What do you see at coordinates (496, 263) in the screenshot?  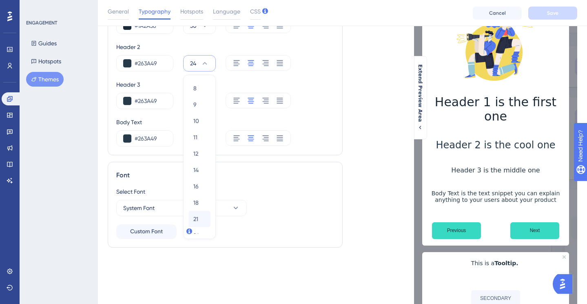 I see `p: This is a` at bounding box center [496, 263].